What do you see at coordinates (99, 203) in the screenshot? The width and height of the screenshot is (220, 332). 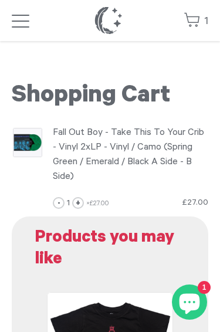 I see `span: £27.00` at bounding box center [99, 203].